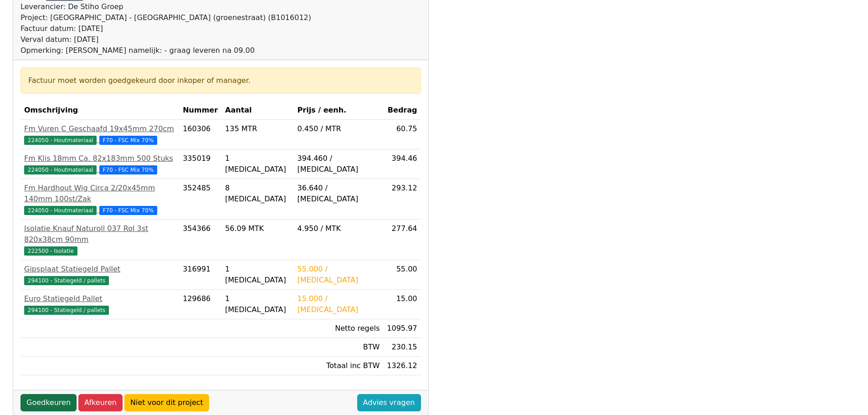 Image resolution: width=868 pixels, height=415 pixels. What do you see at coordinates (200, 164) in the screenshot?
I see `td: 335019` at bounding box center [200, 164].